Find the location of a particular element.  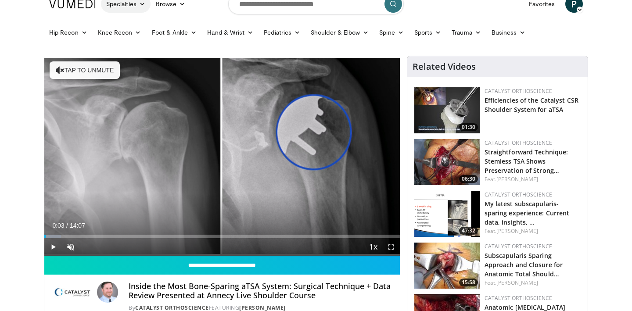

a: Spine is located at coordinates (391, 32).